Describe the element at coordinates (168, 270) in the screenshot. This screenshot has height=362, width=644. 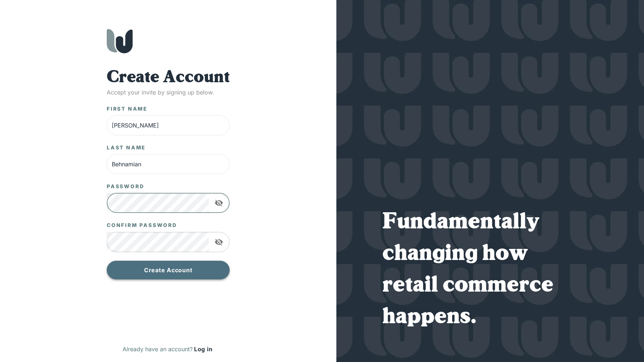
I see `button: Create Account` at that location.